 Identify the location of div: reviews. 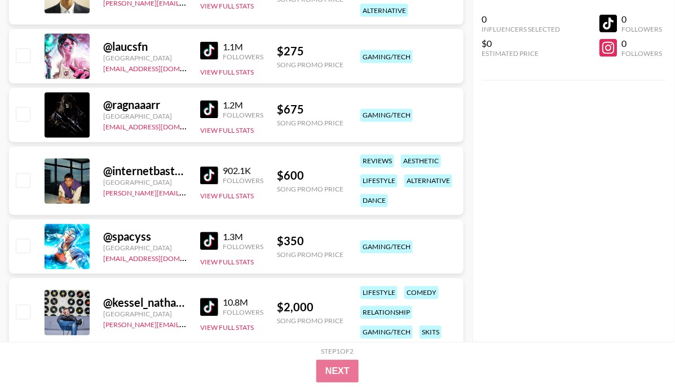
(377, 161).